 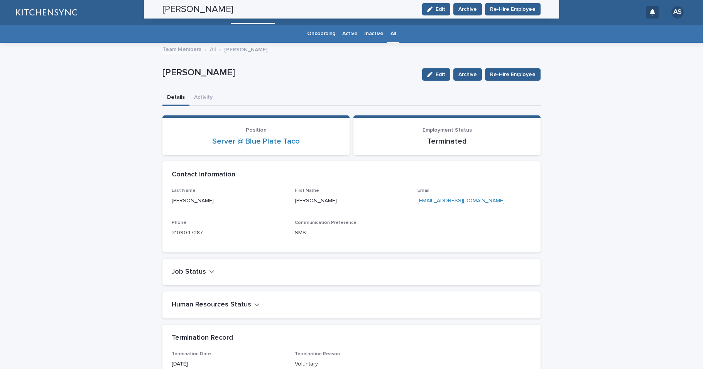 I want to click on button: Archive, so click(x=468, y=75).